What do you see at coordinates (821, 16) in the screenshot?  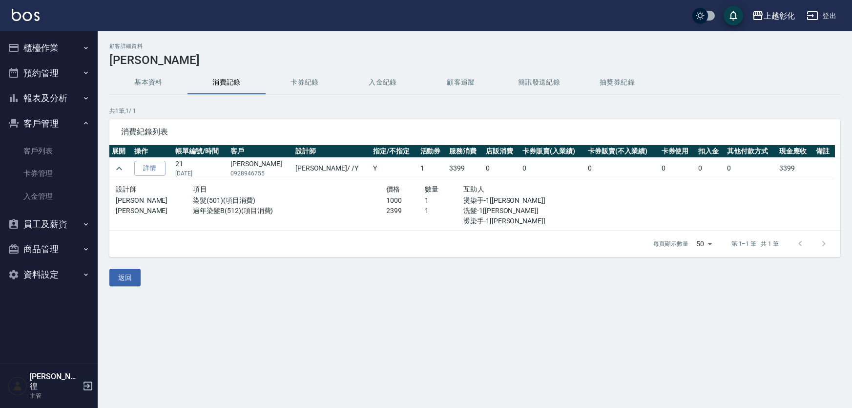 I see `button: 登出` at bounding box center [821, 16].